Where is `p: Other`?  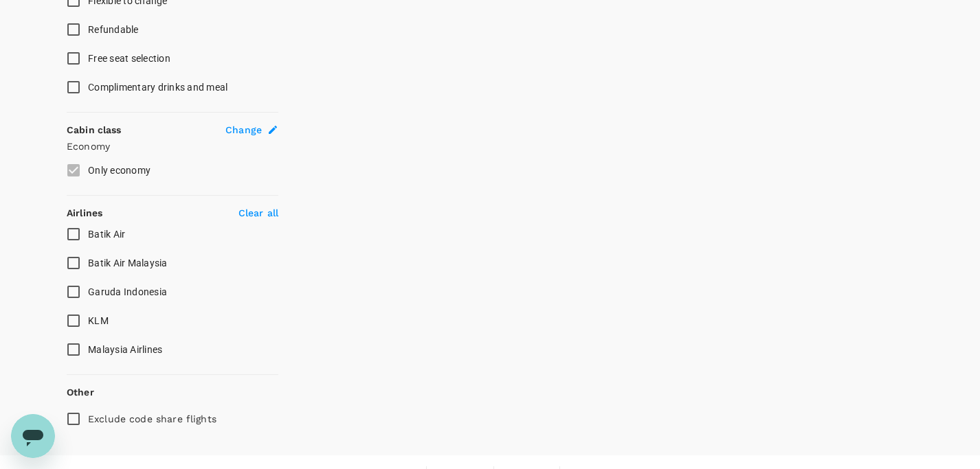
p: Other is located at coordinates (80, 392).